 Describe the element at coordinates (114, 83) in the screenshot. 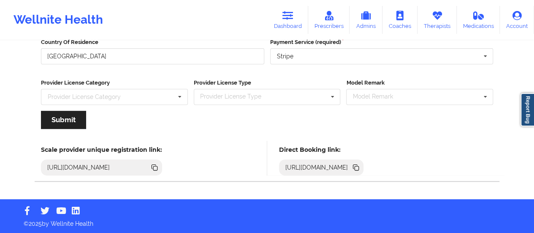

I see `label: Provider License Category` at that location.